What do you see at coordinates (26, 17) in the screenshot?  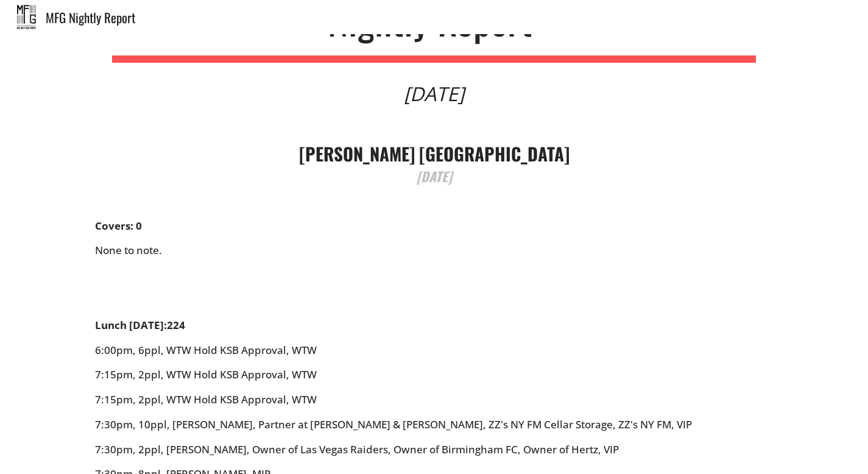 I see `img: mfg_nightly.jpeg` at bounding box center [26, 17].